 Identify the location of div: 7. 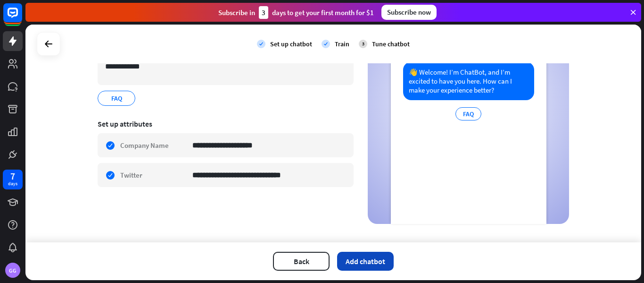
(13, 176).